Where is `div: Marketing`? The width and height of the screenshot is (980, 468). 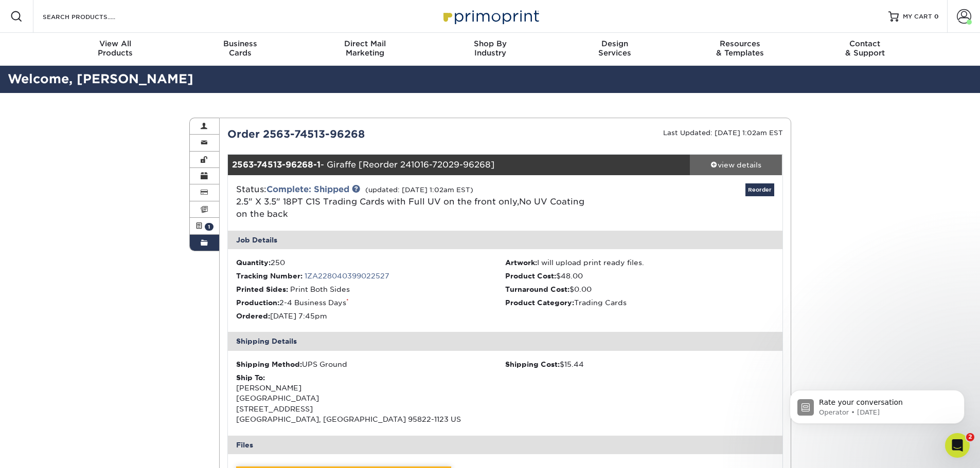
div: Marketing is located at coordinates (365, 48).